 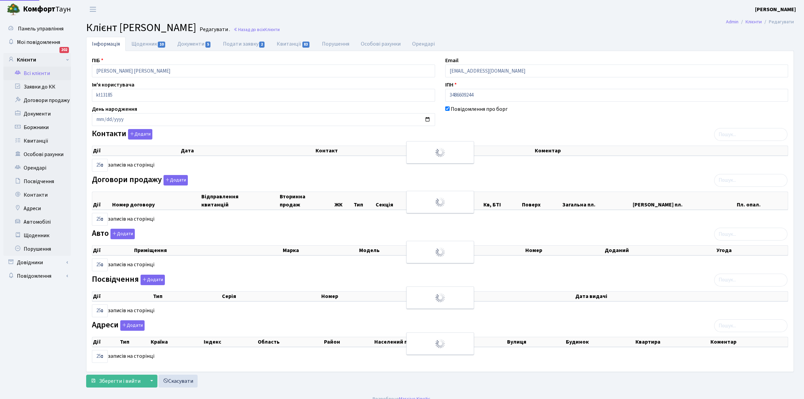 I want to click on span: Мої повідомлення, so click(x=39, y=42).